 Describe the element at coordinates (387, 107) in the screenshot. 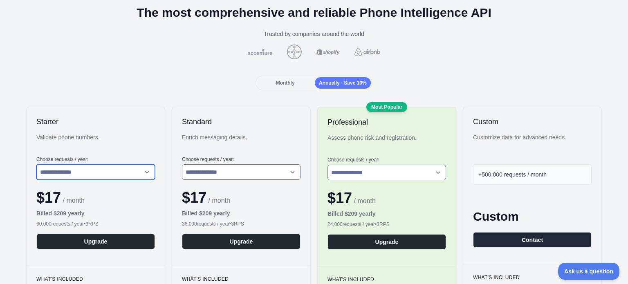

I see `div: Most Popular` at that location.